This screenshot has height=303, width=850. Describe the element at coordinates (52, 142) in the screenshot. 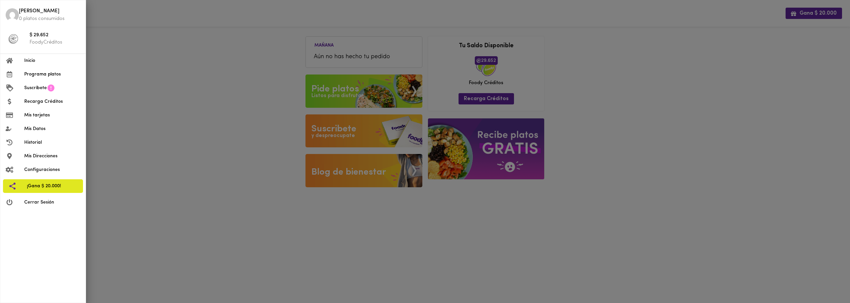

I see `span: Historial` at that location.